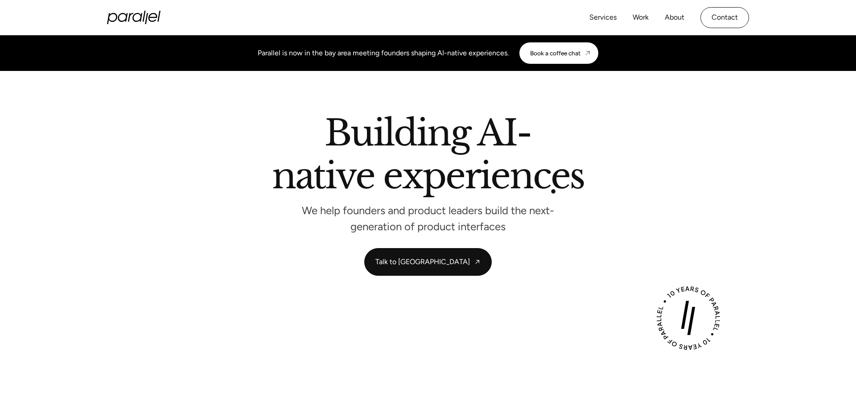 The image size is (856, 394). I want to click on p: We help founders and product leaders build the next-generation of product interfaces, so click(428, 218).